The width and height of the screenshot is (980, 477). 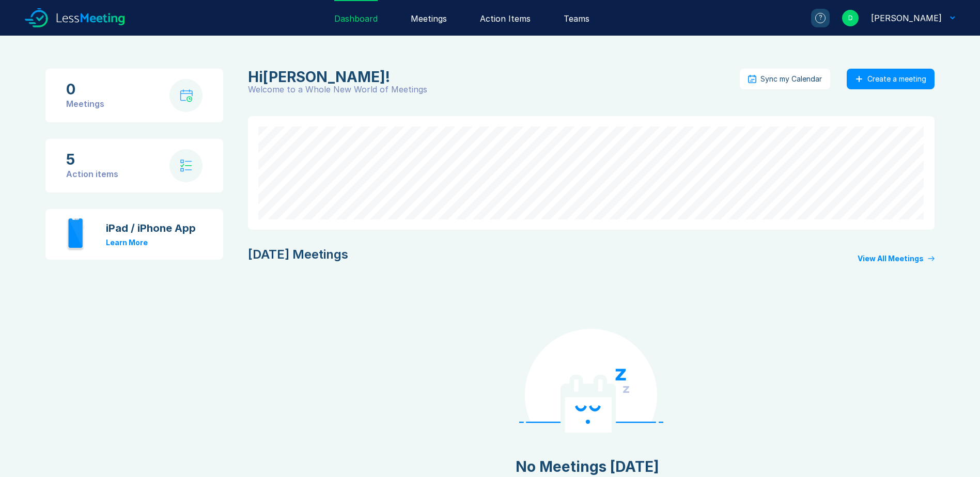 What do you see at coordinates (127, 242) in the screenshot?
I see `a: Learn More` at bounding box center [127, 242].